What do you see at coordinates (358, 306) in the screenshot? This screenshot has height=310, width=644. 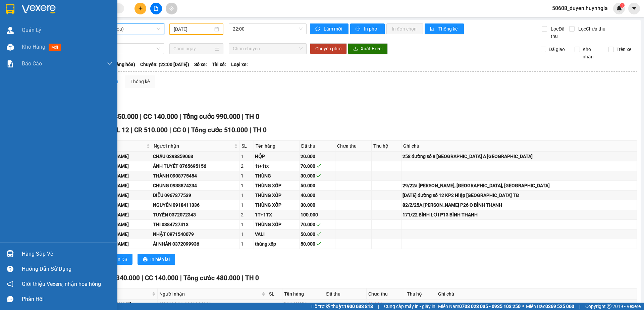 I see `strong: 1900 633 818` at bounding box center [358, 306].